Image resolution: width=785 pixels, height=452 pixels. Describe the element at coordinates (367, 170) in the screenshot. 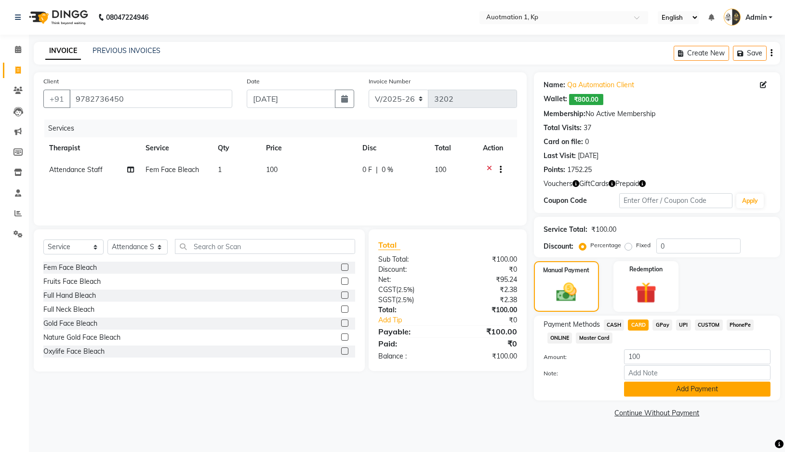

I see `span: 0 F` at that location.